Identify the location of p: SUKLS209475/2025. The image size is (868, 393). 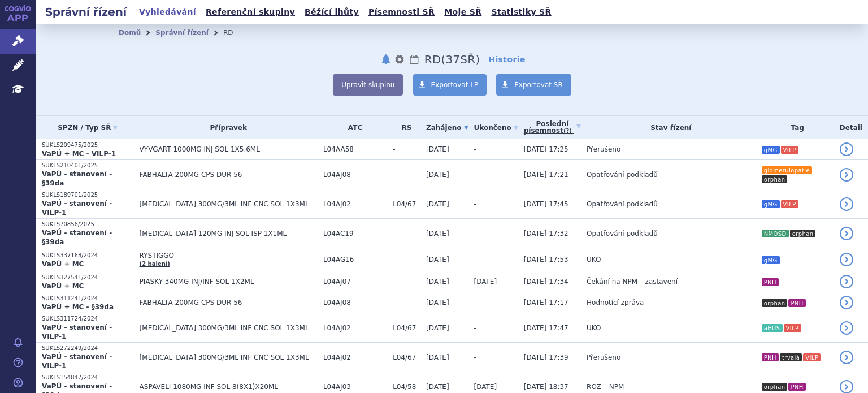
(88, 146).